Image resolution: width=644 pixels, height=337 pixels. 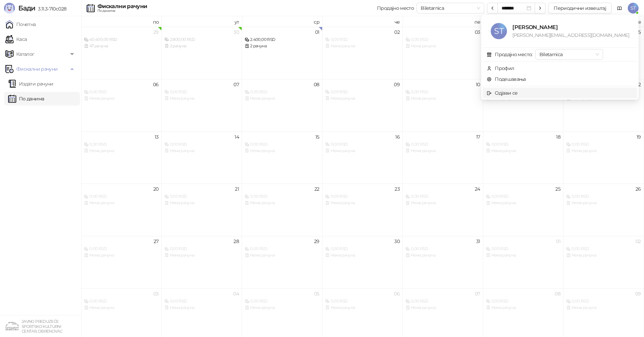 What do you see at coordinates (16, 39) in the screenshot?
I see `a: Каса` at bounding box center [16, 39].